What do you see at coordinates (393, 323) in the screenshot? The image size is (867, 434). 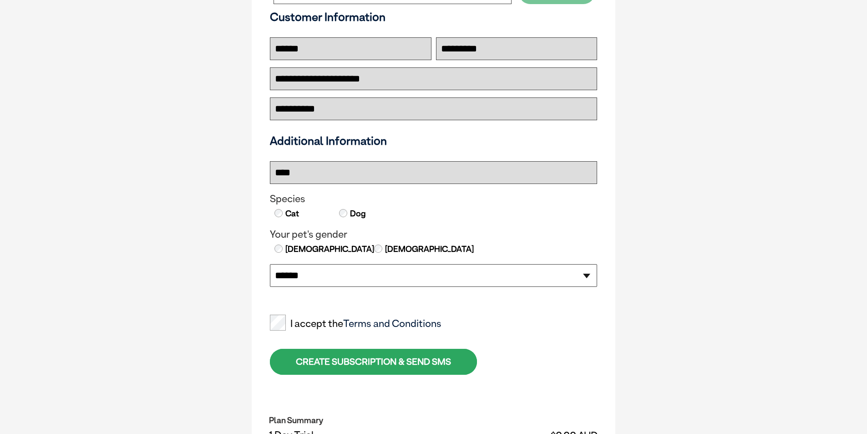 I see `a: Terms and Conditions` at bounding box center [393, 323].